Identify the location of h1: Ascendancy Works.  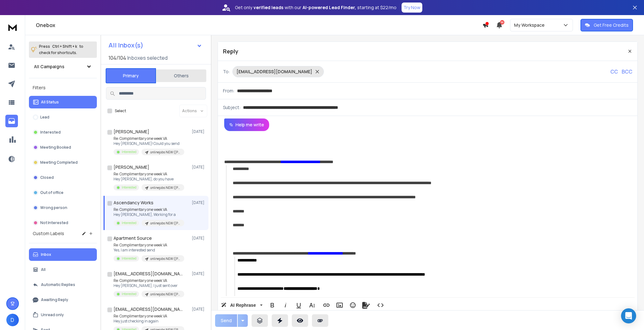
(133, 203).